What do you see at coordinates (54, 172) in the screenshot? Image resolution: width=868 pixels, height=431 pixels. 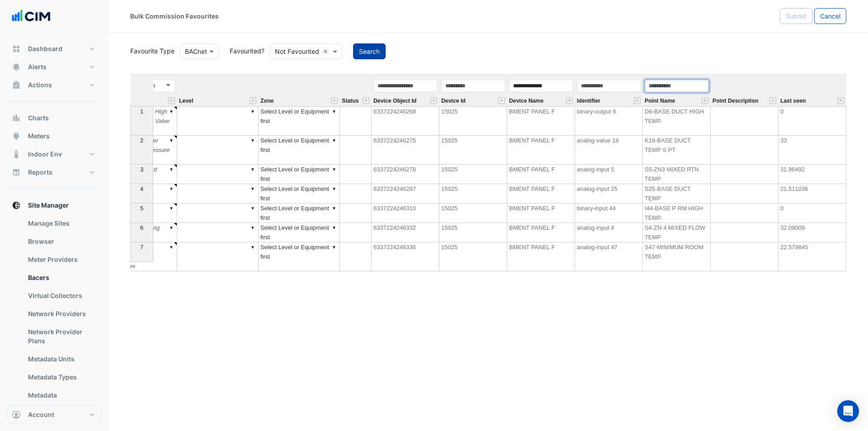 I see `button: Reports` at bounding box center [54, 172].